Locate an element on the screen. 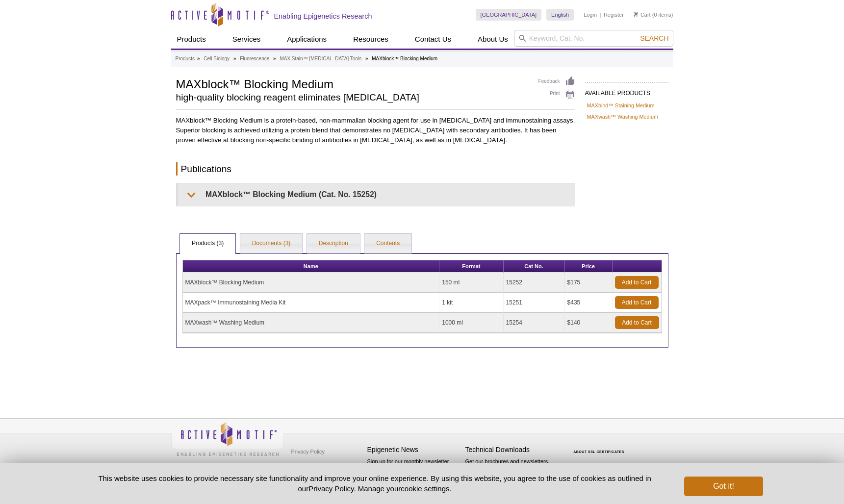 The image size is (844, 504). td: MAXwash™ Washing Medium is located at coordinates (312, 322).